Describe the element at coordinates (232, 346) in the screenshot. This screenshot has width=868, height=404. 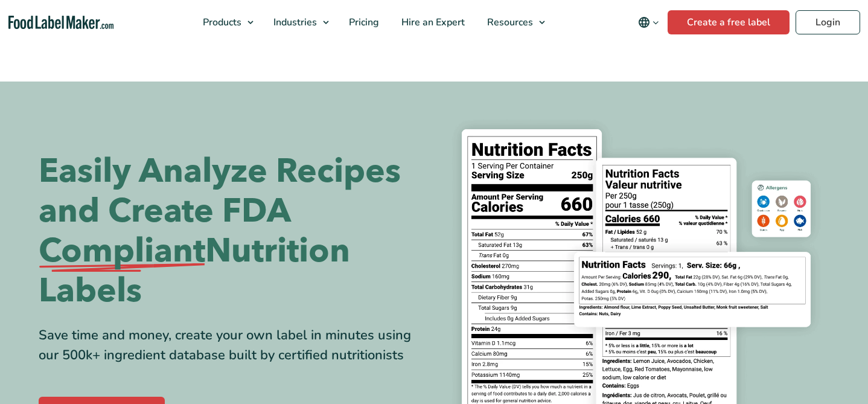
I see `div: Save time and money, create your own label in minutes using our 500k+ ingredient database built b...` at that location.